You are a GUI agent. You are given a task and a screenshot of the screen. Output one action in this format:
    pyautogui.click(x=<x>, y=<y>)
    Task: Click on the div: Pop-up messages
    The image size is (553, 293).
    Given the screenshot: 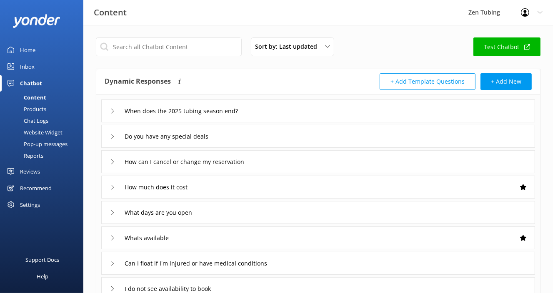 What is the action you would take?
    pyautogui.click(x=36, y=144)
    